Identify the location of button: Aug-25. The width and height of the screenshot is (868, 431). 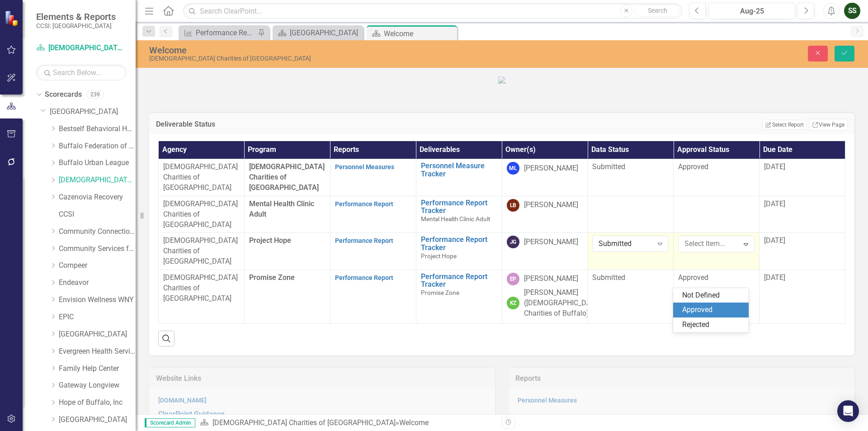
(752, 11).